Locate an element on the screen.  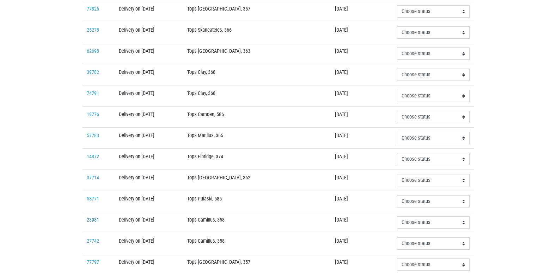
a: 74791 is located at coordinates (93, 93).